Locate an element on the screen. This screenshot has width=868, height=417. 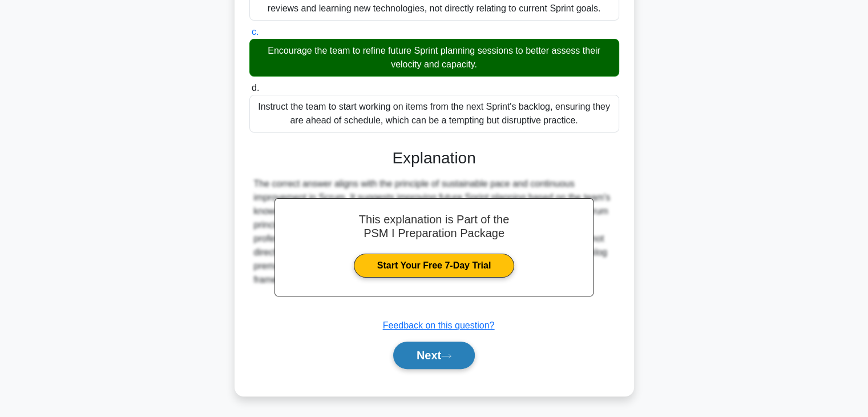
u: Feedback on this question? is located at coordinates (439, 325).